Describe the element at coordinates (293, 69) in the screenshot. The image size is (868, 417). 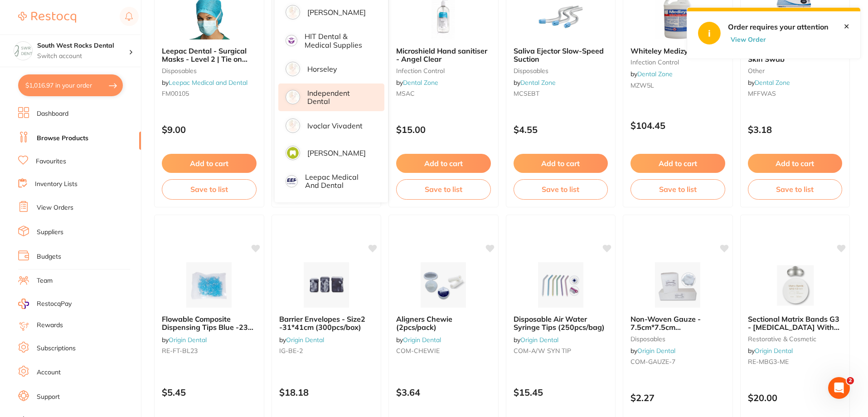
I see `img: Horseley` at that location.